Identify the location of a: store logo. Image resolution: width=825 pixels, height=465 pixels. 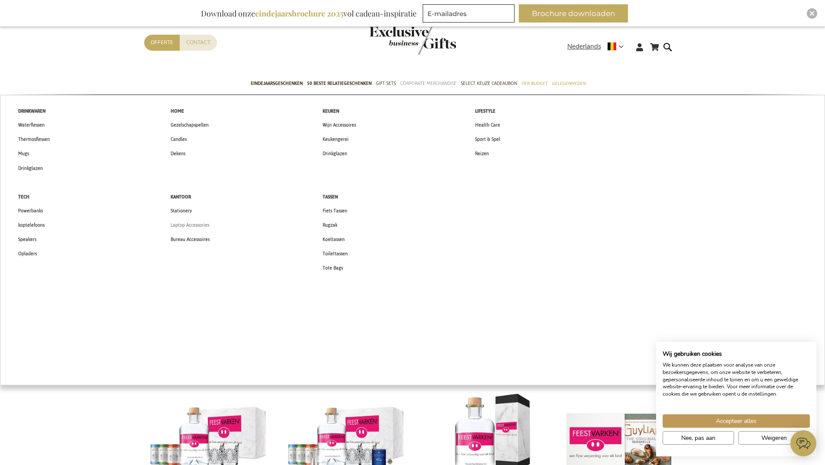
(391, 40).